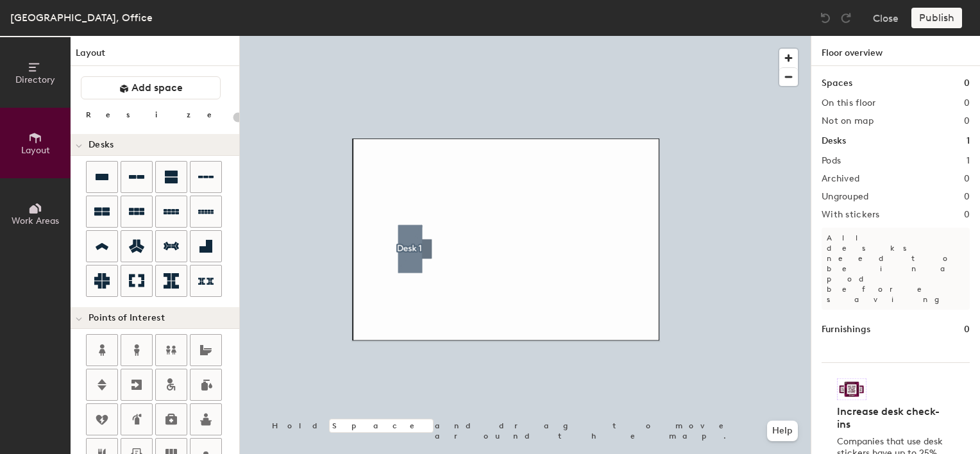 This screenshot has width=980, height=454. What do you see at coordinates (886, 18) in the screenshot?
I see `button: Close` at bounding box center [886, 18].